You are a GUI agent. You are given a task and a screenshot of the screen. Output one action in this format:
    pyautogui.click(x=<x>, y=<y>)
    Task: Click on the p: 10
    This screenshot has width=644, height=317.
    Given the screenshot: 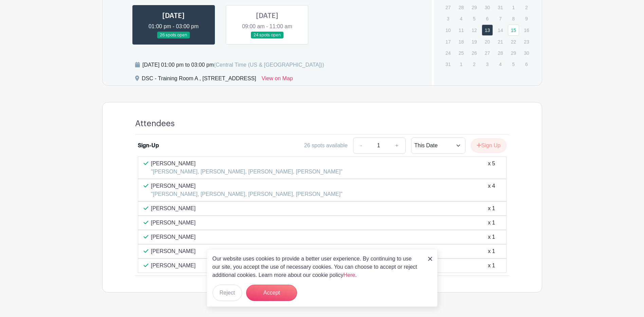 What is the action you would take?
    pyautogui.click(x=448, y=30)
    